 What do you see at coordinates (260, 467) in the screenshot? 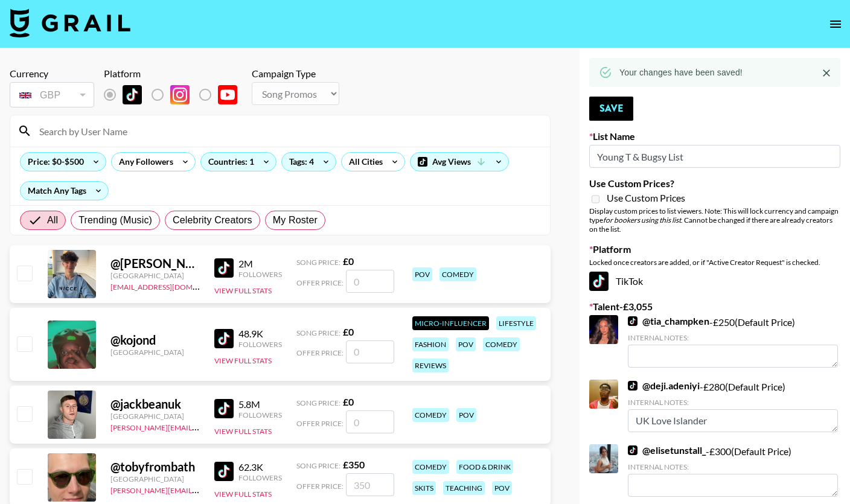
I see `div: 62.3K` at bounding box center [260, 467].